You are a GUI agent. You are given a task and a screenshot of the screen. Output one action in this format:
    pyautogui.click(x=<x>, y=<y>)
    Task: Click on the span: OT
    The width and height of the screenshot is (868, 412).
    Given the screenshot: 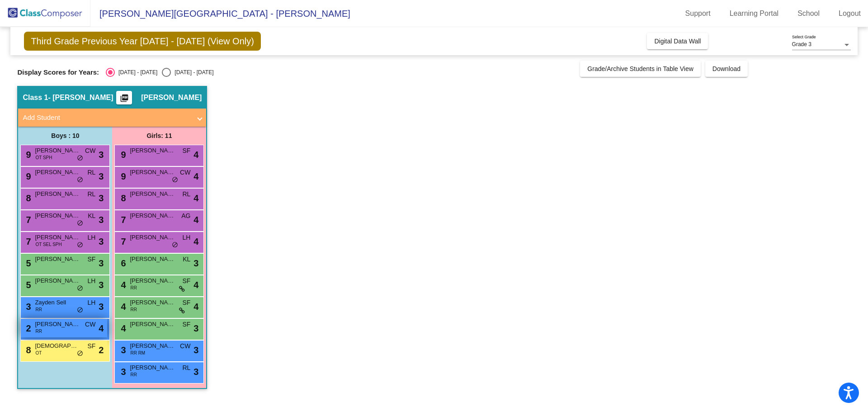 What is the action you would take?
    pyautogui.click(x=39, y=353)
    